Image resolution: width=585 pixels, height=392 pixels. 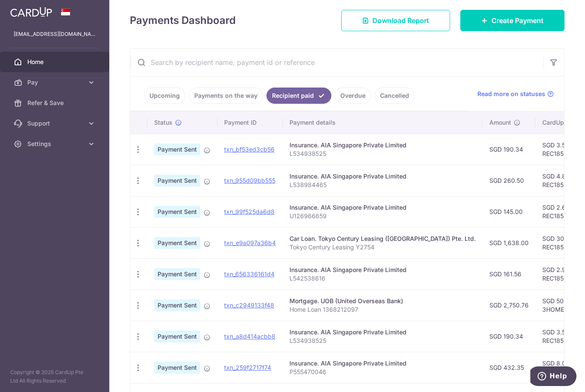 I want to click on img: CardUp, so click(x=31, y=12).